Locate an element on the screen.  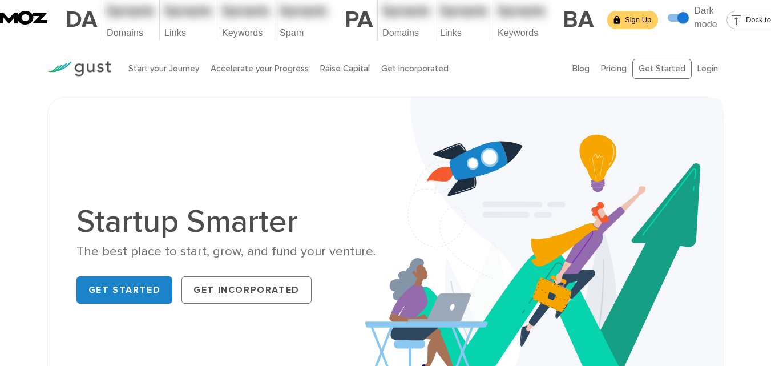
h1: Startup Smarter is located at coordinates (226, 221).